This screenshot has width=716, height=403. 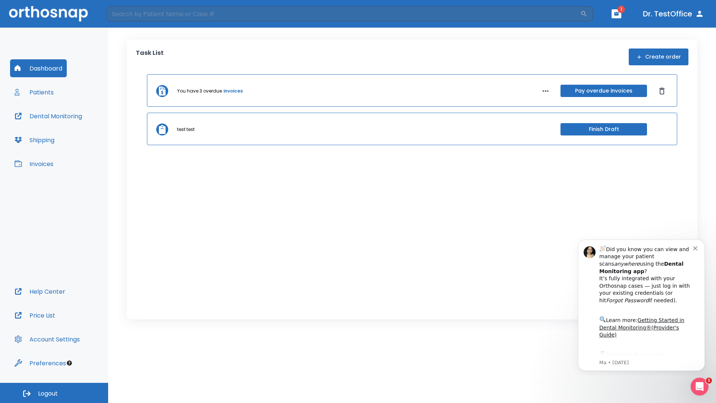 I want to click on a: Account Settings, so click(x=47, y=339).